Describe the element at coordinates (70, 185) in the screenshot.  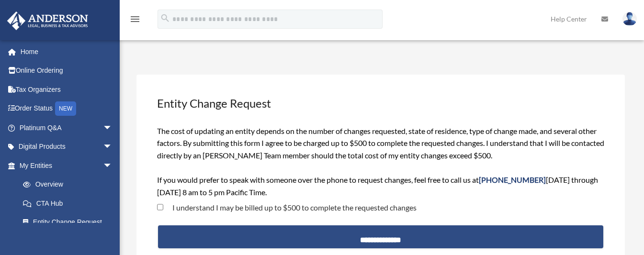
I see `a: Overview` at that location.